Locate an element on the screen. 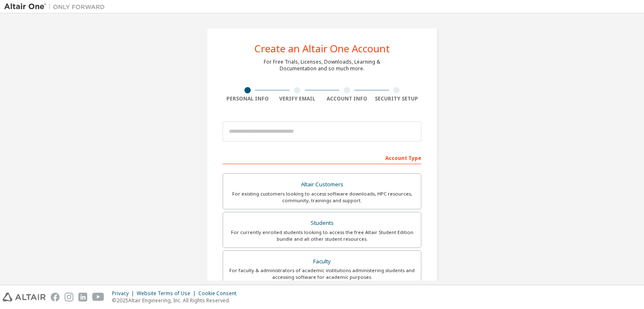 This screenshot has width=644, height=309. div: Personal Info is located at coordinates (248, 99).